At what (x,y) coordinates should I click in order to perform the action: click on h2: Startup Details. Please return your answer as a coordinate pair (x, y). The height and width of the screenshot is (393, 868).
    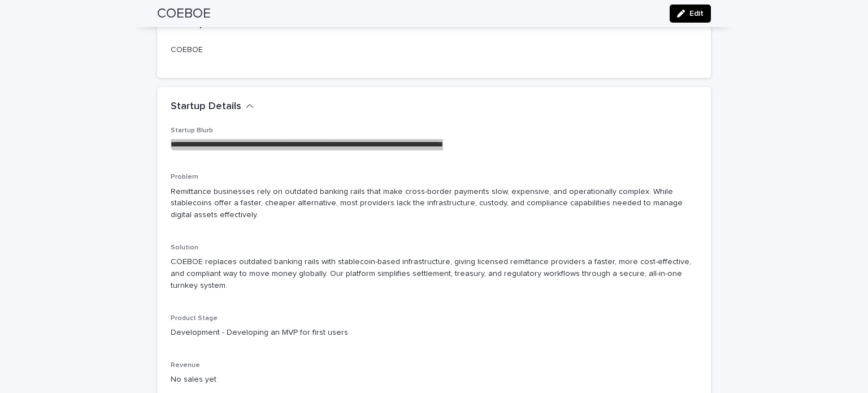
    Looking at the image, I should click on (206, 107).